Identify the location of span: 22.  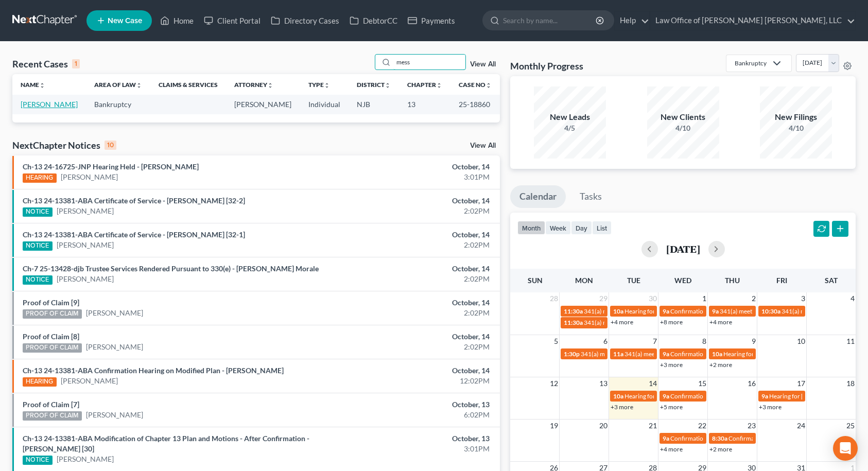
(702, 426).